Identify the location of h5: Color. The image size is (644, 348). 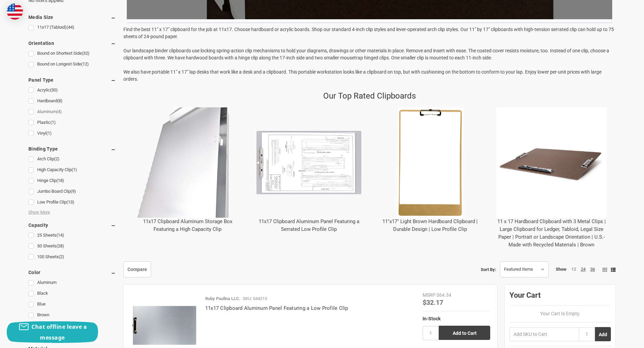
(72, 272).